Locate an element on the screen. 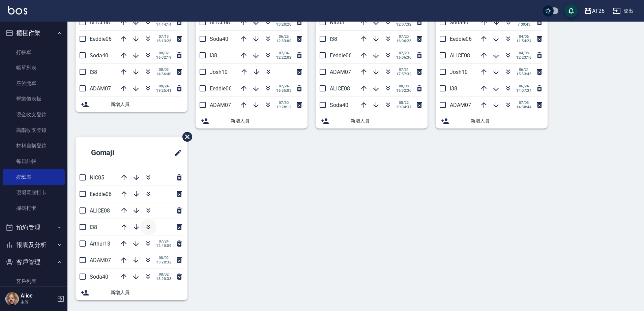 The image size is (644, 311). button: 報表及分析 is located at coordinates (34, 245).